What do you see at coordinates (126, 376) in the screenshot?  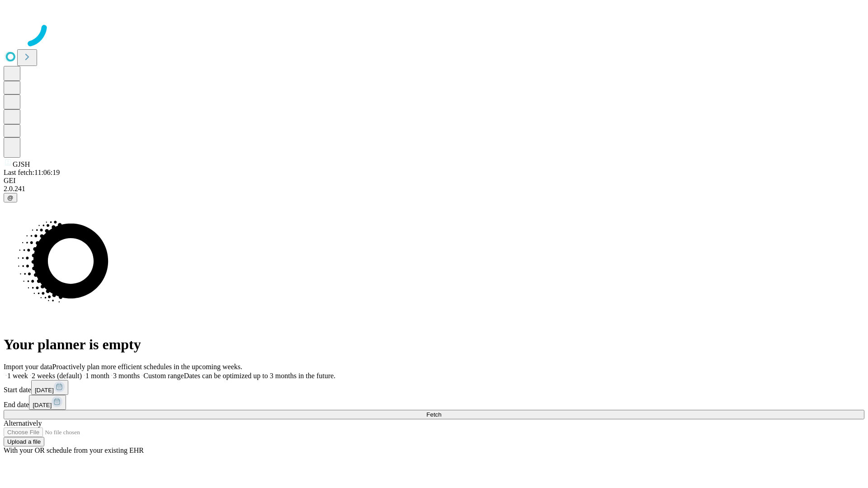 I see `span: 3 months` at bounding box center [126, 376].